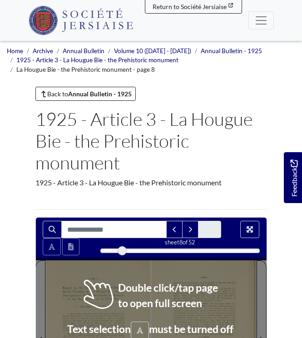 The image size is (302, 338). I want to click on a: 1925 - Article 3 - La Hougue Bie - the Prehistoric monument, so click(97, 60).